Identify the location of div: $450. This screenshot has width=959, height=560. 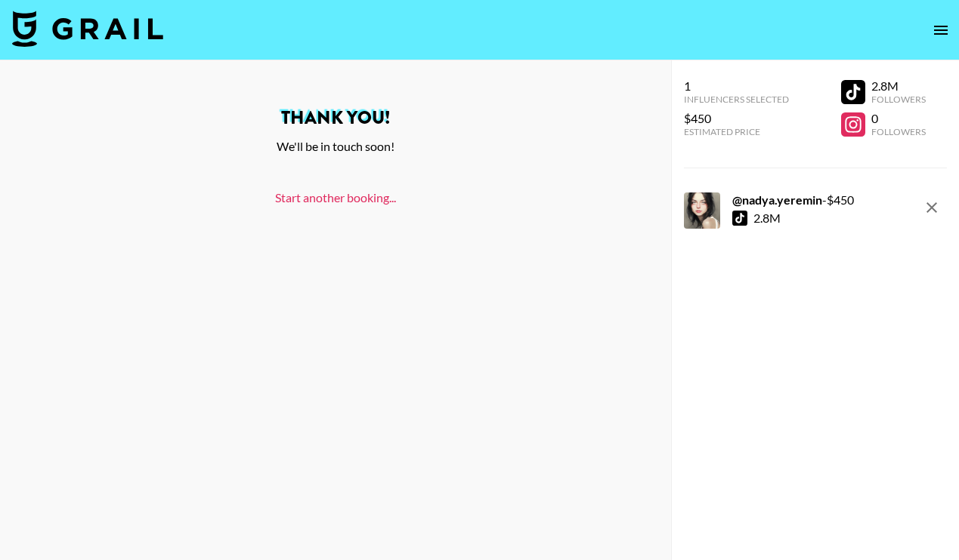
(736, 119).